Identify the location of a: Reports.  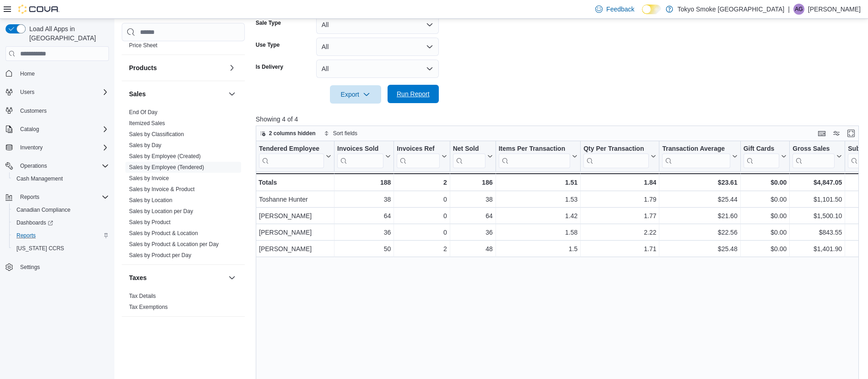
(26, 235).